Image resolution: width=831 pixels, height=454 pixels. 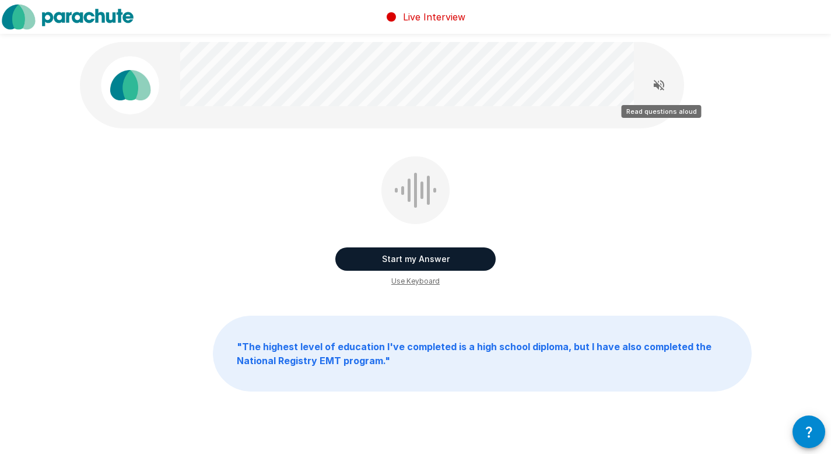 I want to click on button: Start my Answer, so click(x=415, y=259).